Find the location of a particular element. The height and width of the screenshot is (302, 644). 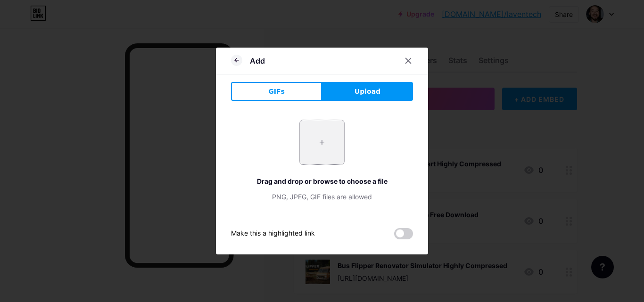

span: Upload is located at coordinates (367, 91).